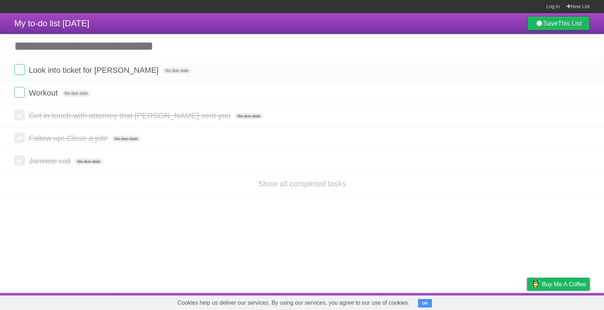 The width and height of the screenshot is (604, 310). I want to click on a: Terms, so click(502, 301).